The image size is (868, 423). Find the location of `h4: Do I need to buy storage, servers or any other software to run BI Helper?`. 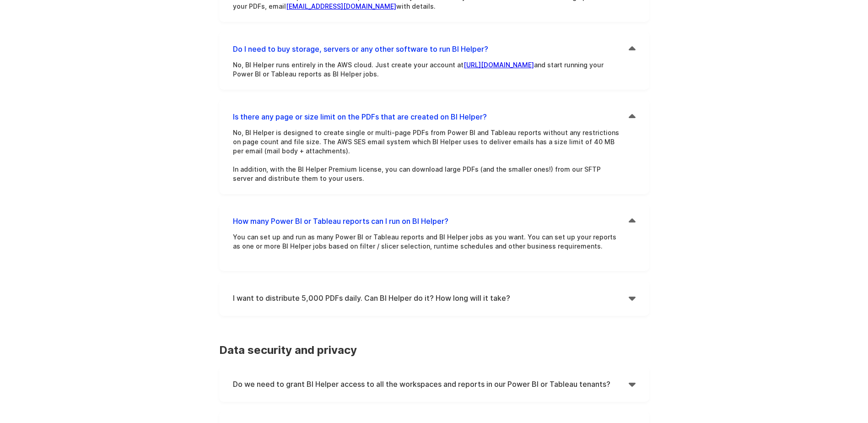

h4: Do I need to buy storage, servers or any other software to run BI Helper? is located at coordinates (431, 49).